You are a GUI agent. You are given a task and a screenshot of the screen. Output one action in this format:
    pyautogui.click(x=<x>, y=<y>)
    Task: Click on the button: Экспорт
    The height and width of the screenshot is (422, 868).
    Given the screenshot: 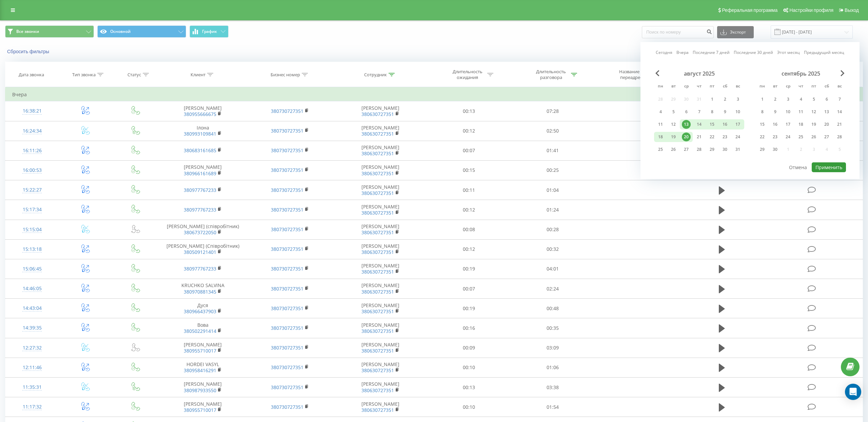 What is the action you would take?
    pyautogui.click(x=735, y=32)
    